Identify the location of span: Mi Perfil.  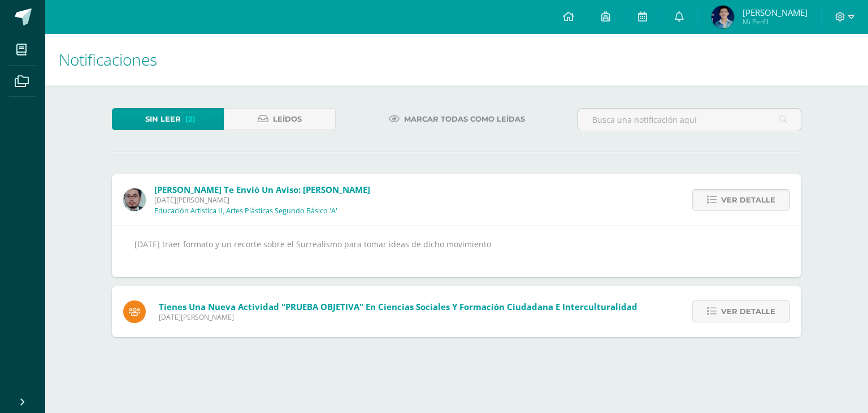
(774, 22).